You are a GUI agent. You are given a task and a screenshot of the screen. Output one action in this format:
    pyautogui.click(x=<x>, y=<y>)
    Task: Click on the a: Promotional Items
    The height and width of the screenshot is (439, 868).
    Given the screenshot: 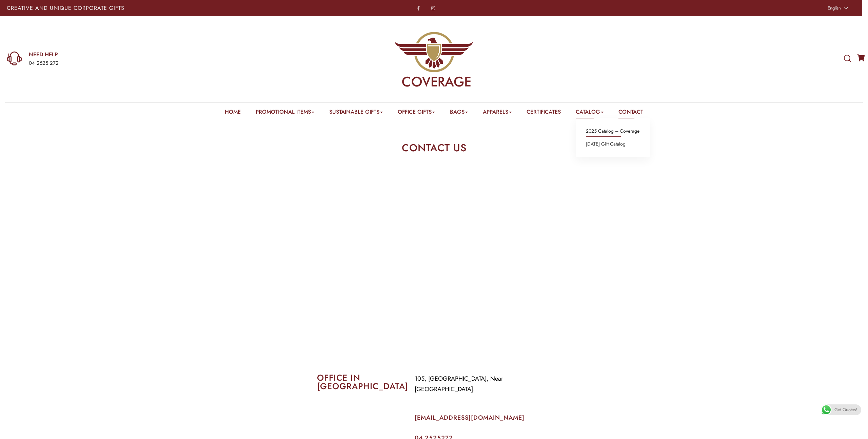 What is the action you would take?
    pyautogui.click(x=285, y=113)
    